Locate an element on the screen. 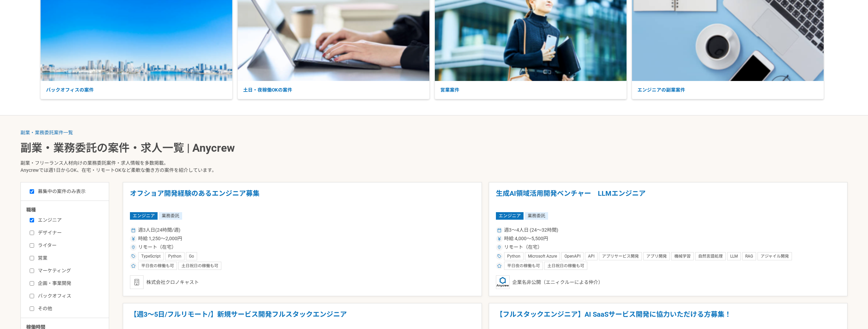 This screenshot has height=329, width=868. p: バックオフィスの案件 is located at coordinates (137, 90).